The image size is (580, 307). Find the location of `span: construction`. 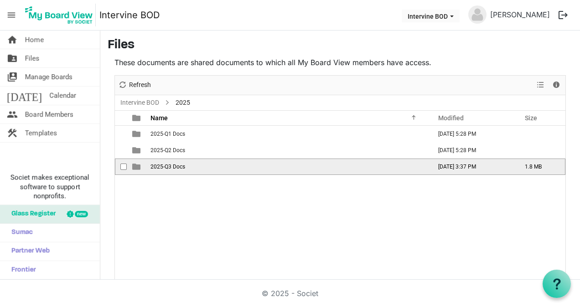

span: construction is located at coordinates (12, 133).